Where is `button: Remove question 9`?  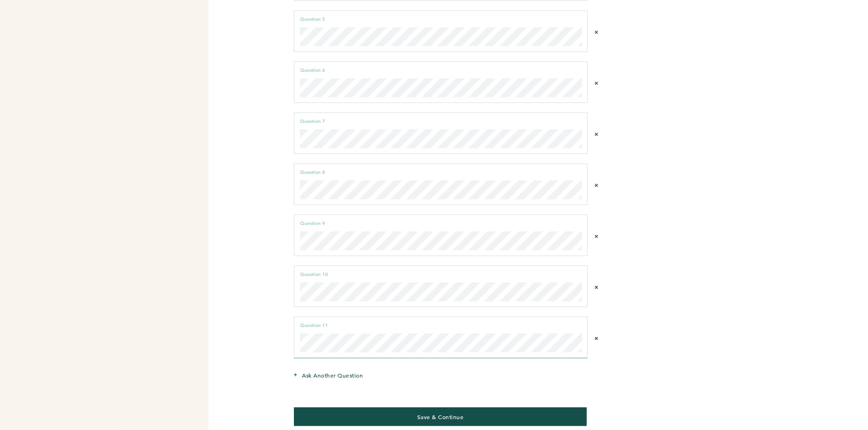
button: Remove question 9 is located at coordinates (599, 286).